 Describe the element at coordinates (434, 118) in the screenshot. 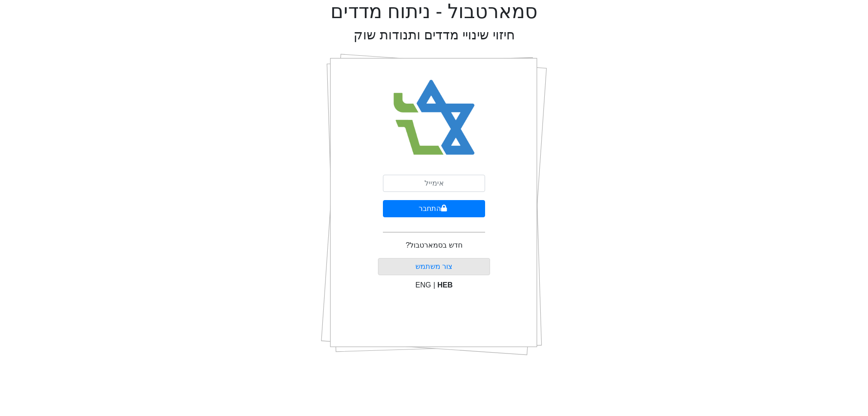

I see `img: Smart Bull` at that location.